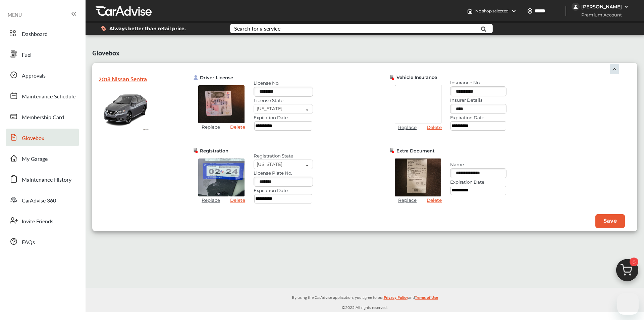  I want to click on a: Glovebox, so click(42, 137).